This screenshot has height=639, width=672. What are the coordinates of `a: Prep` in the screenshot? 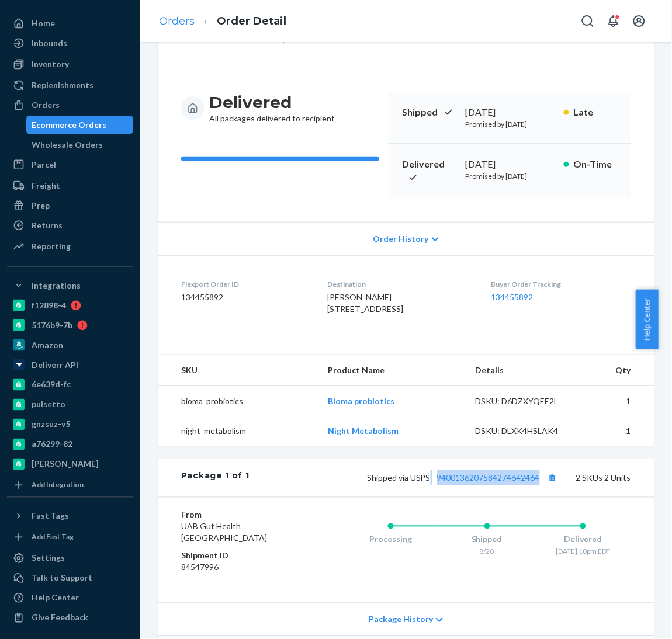 It's located at (70, 206).